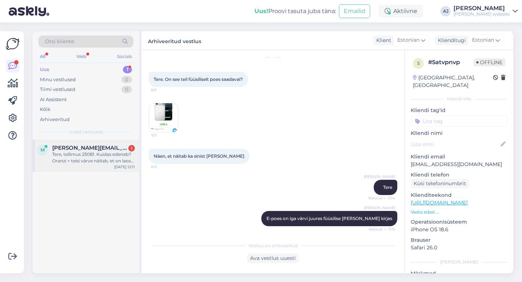  Describe the element at coordinates (459, 248) in the screenshot. I see `p: Safari 26.0` at that location.